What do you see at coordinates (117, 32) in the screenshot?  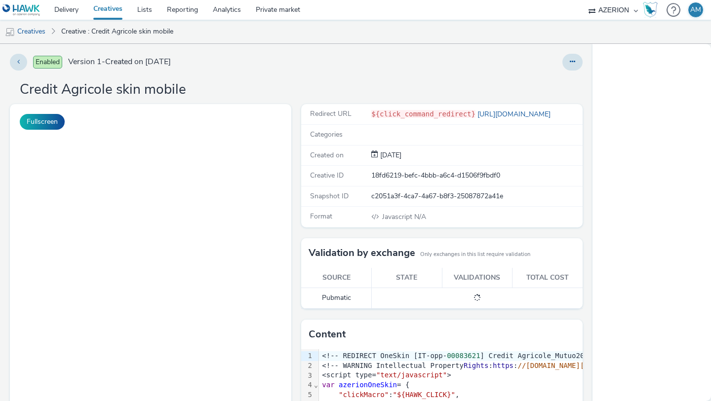 I see `a: Creative : Credit Agricole skin mobile` at bounding box center [117, 32].